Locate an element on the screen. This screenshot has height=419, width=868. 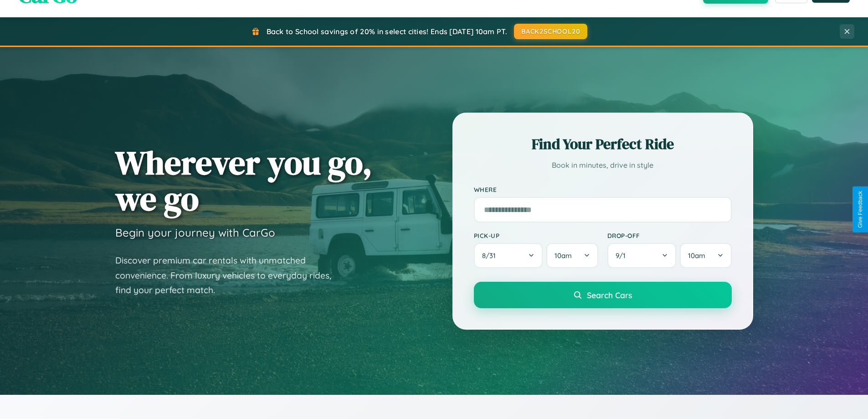
h1: Wherever you go, we go is located at coordinates (244, 180).